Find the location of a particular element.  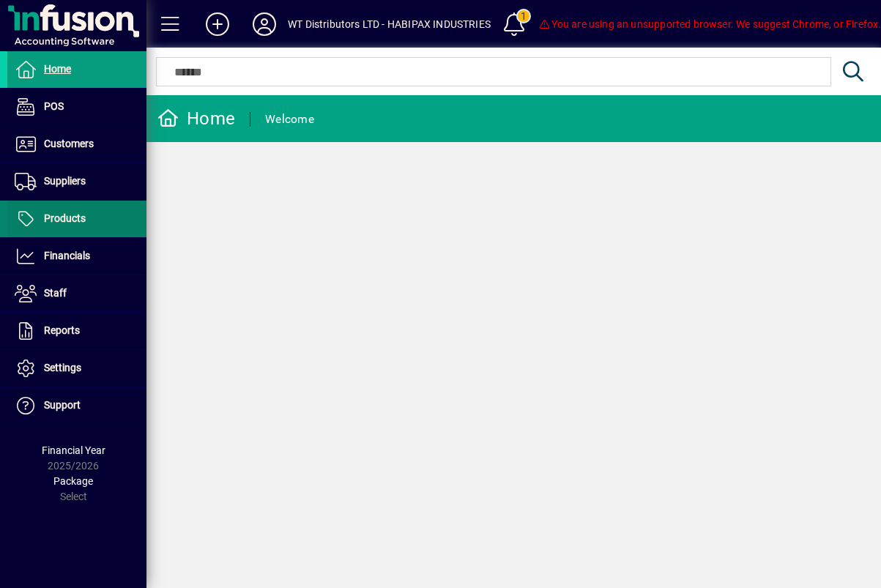

button: Add is located at coordinates (217, 24).